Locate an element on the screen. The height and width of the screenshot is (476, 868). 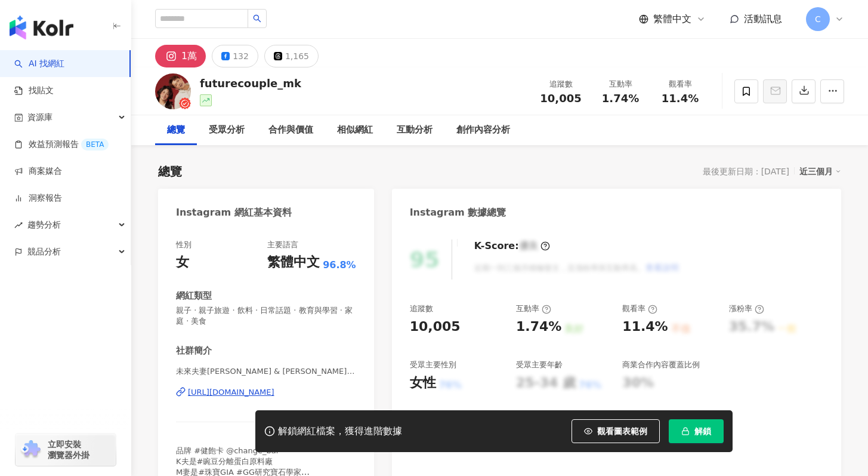
div: 1.74% is located at coordinates (539, 327).